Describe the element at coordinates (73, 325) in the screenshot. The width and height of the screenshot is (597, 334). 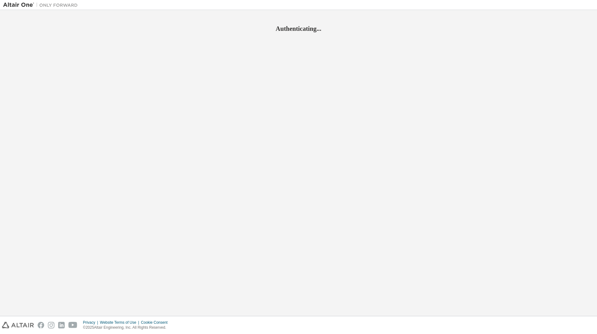
I see `img: youtube.svg` at that location.